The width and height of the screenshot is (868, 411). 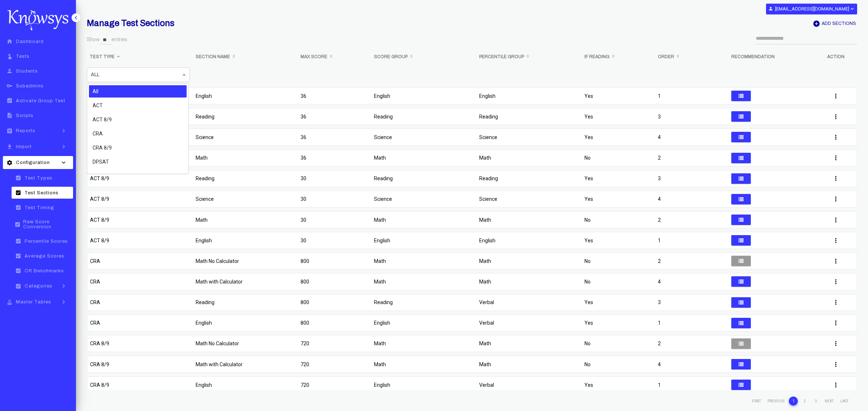 What do you see at coordinates (815, 401) in the screenshot?
I see `a: 3` at bounding box center [815, 401].